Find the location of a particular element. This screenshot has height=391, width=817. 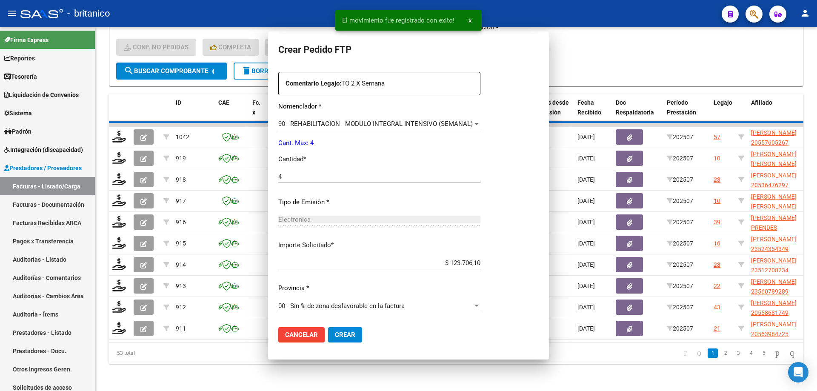

mat-icon: search is located at coordinates (129, 71).